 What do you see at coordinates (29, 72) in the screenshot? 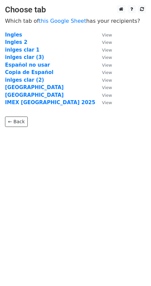
I see `strong: Copia de Español` at bounding box center [29, 72].